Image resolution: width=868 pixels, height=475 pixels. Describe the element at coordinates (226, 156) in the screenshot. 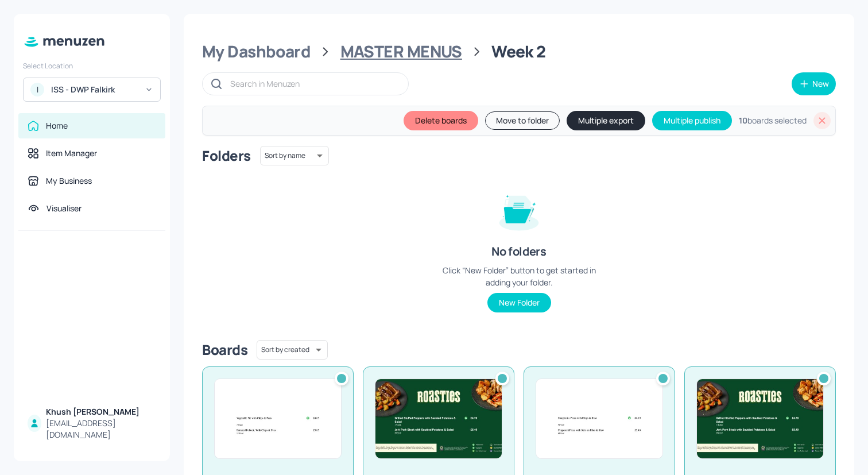

I see `div: Folders` at that location.